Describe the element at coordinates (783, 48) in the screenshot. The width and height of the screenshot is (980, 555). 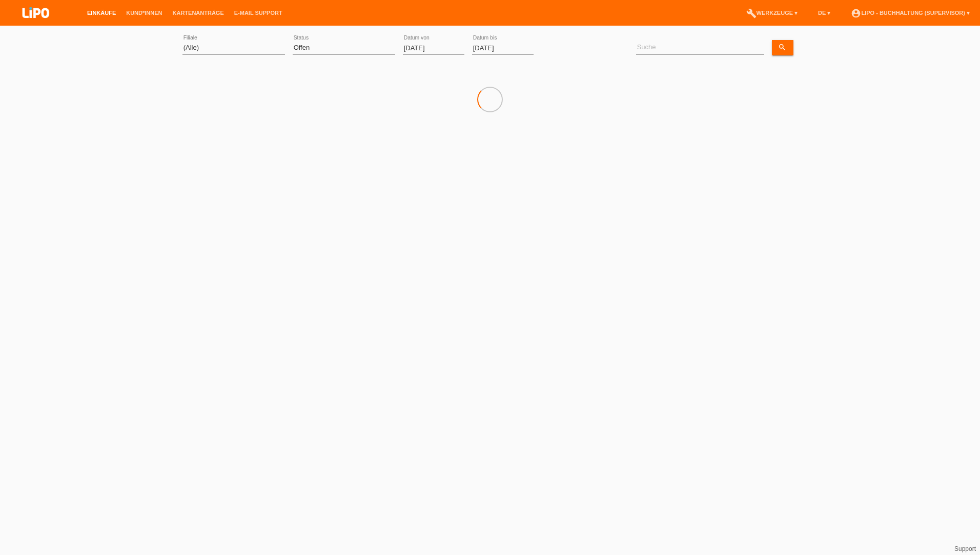
I see `a: search` at that location.